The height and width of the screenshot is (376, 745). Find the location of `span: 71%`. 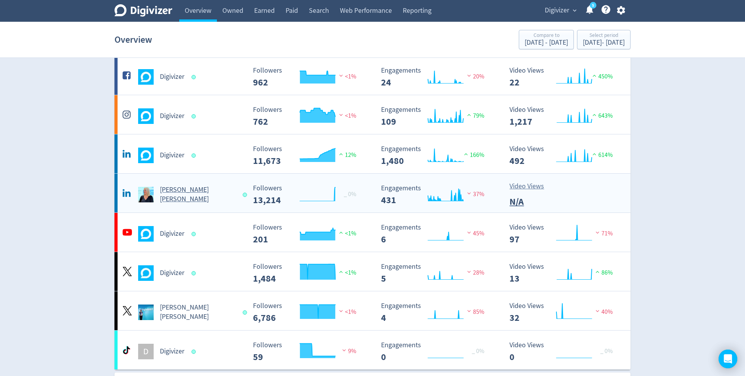

span: 71% is located at coordinates (603, 233).